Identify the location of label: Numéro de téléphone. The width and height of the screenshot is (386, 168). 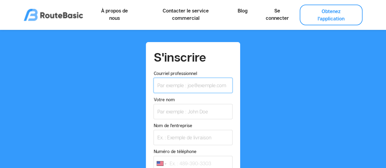
(177, 152).